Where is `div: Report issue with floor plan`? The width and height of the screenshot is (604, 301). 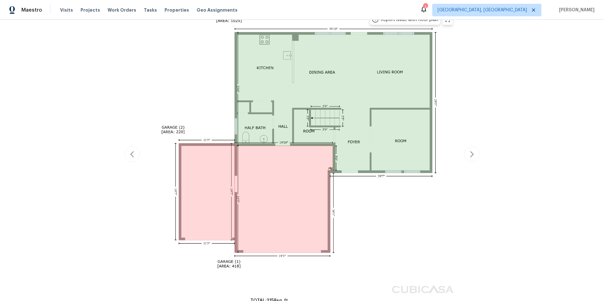
div: Report issue with floor plan is located at coordinates (409, 20).